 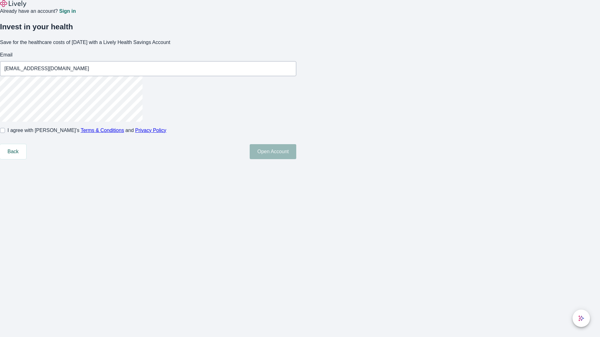 I want to click on div: Sign in, so click(x=67, y=11).